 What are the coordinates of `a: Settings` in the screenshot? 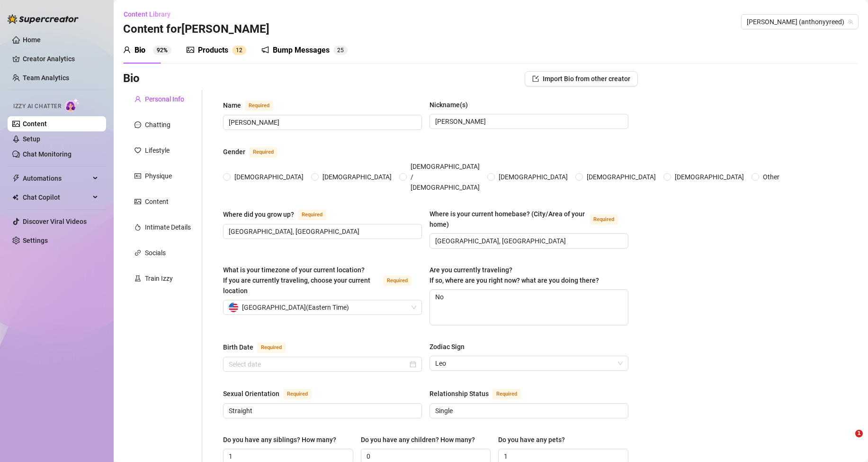 It's located at (35, 241).